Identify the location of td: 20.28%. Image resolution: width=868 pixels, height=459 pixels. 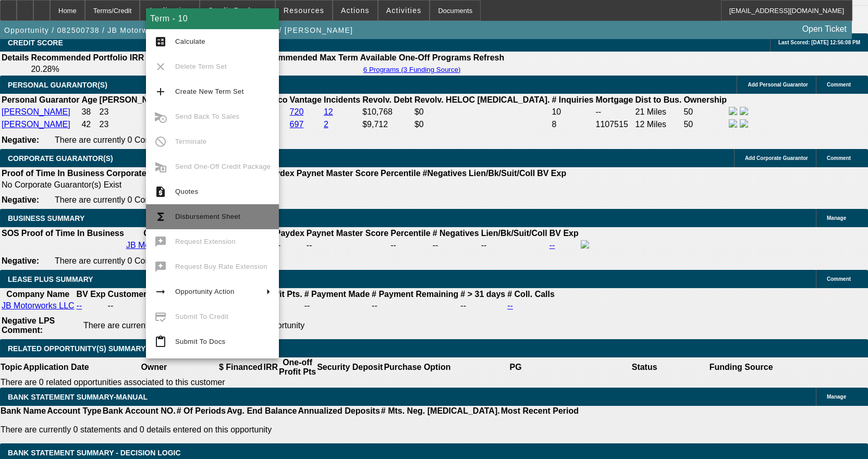
(87, 70).